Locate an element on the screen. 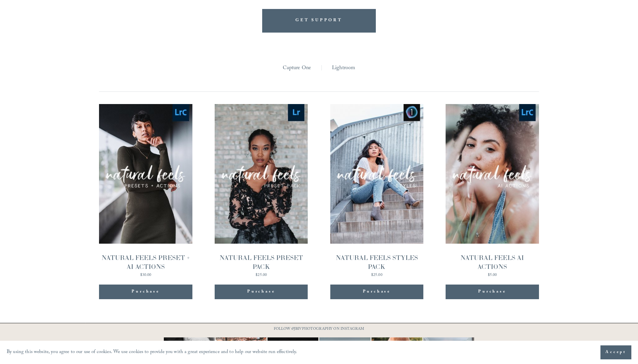  a: Lightroom is located at coordinates (344, 68).